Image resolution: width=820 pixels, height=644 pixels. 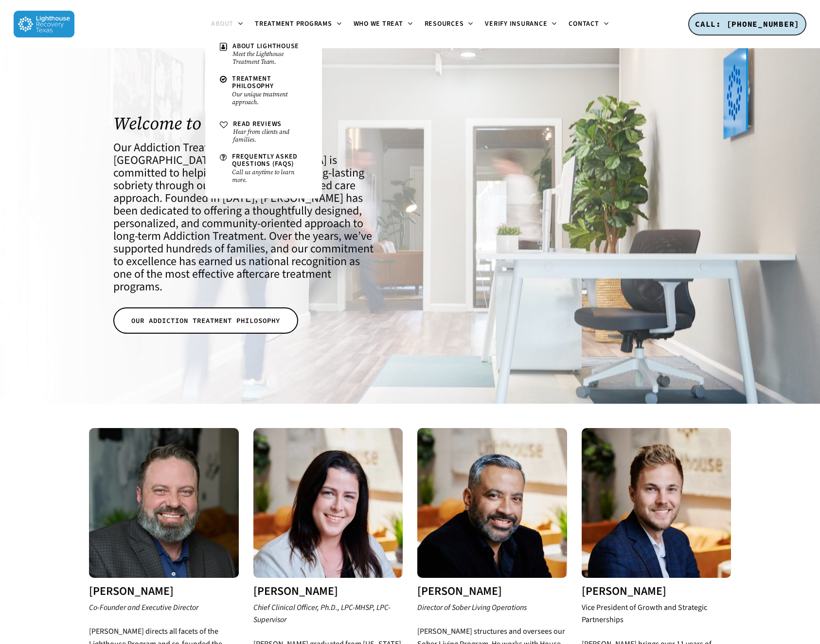 What do you see at coordinates (264, 90) in the screenshot?
I see `a: Treatment PhilosophyOur unique treatment approach.` at bounding box center [264, 90].